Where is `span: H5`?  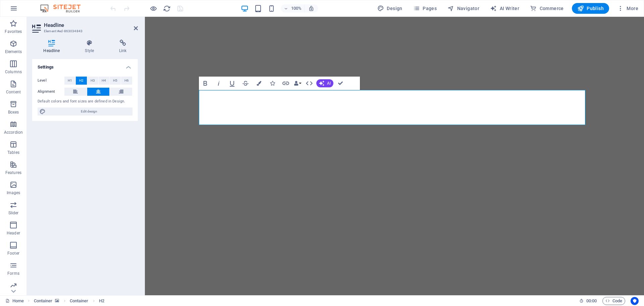 span: H5 is located at coordinates (115, 81).